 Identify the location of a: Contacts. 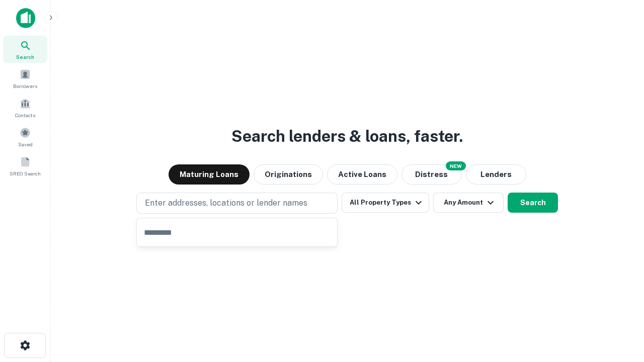
(25, 107).